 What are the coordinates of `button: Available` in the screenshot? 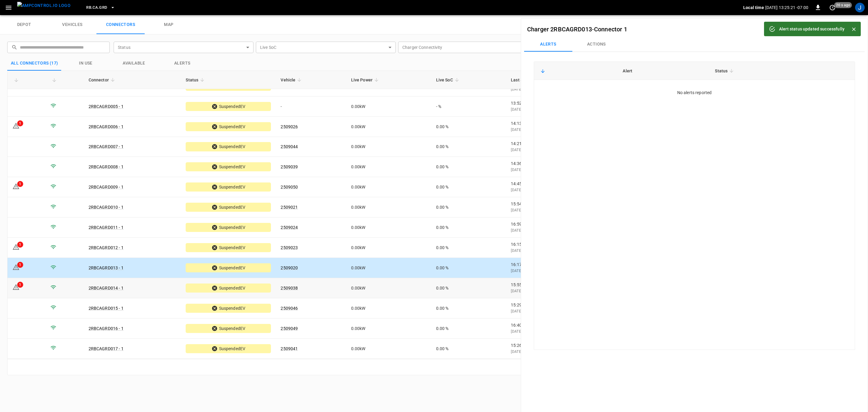 It's located at (134, 63).